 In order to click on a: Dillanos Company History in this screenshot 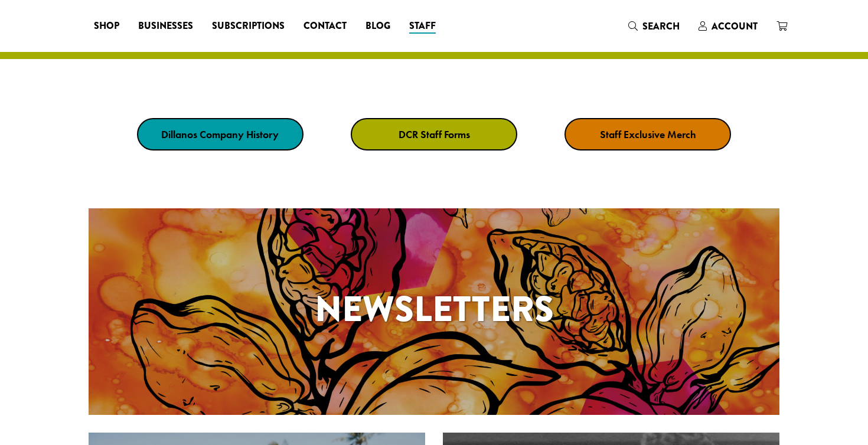, I will do `click(220, 134)`.